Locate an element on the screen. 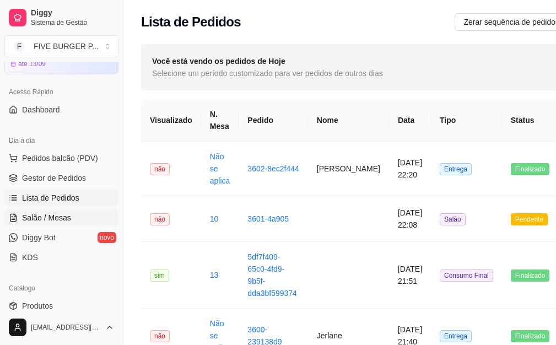  th: Data is located at coordinates (410, 120).